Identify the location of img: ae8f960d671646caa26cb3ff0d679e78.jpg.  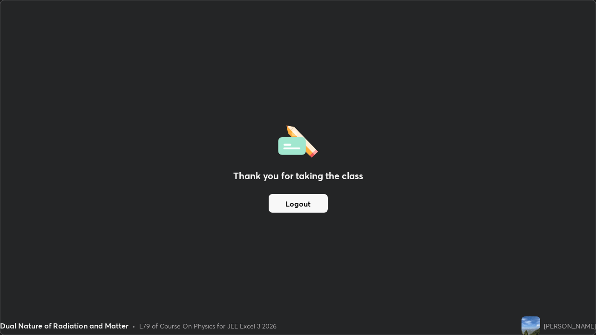
(530, 326).